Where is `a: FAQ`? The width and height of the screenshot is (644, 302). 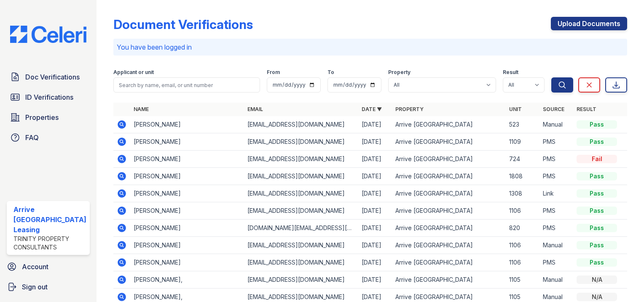 a: FAQ is located at coordinates (48, 138).